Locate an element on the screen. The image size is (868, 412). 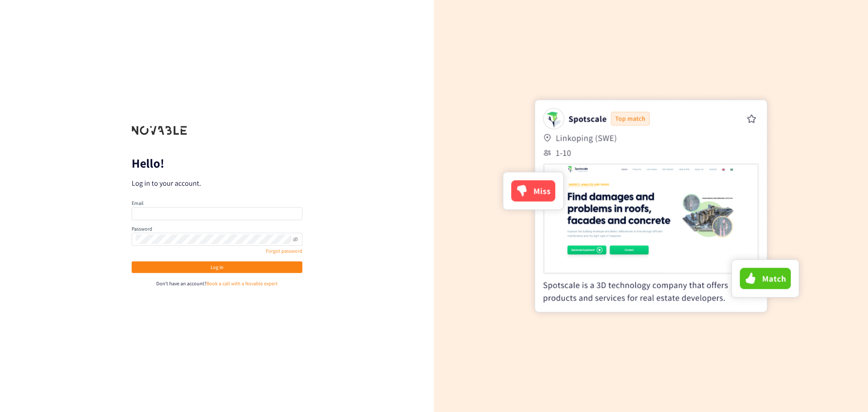
label: Email is located at coordinates (137, 203).